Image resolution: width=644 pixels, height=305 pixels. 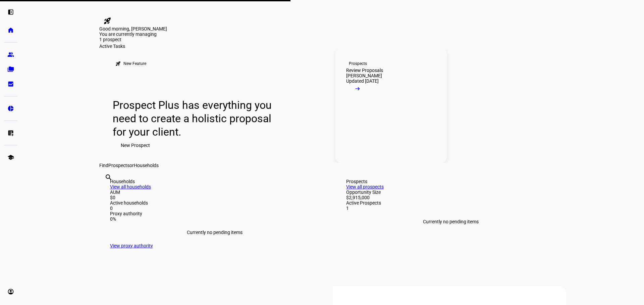 I want to click on div: Active Prospects, so click(x=450, y=203).